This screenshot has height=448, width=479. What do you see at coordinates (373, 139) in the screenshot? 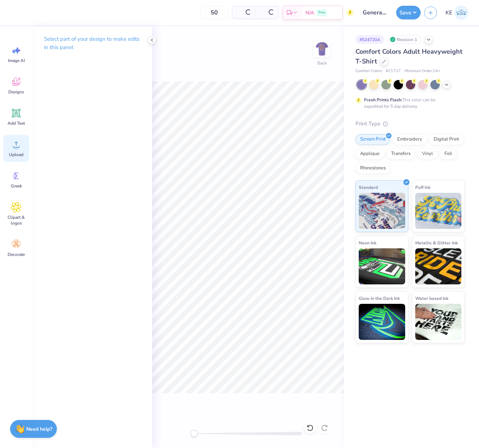
I see `div: Screen Print` at bounding box center [373, 139].